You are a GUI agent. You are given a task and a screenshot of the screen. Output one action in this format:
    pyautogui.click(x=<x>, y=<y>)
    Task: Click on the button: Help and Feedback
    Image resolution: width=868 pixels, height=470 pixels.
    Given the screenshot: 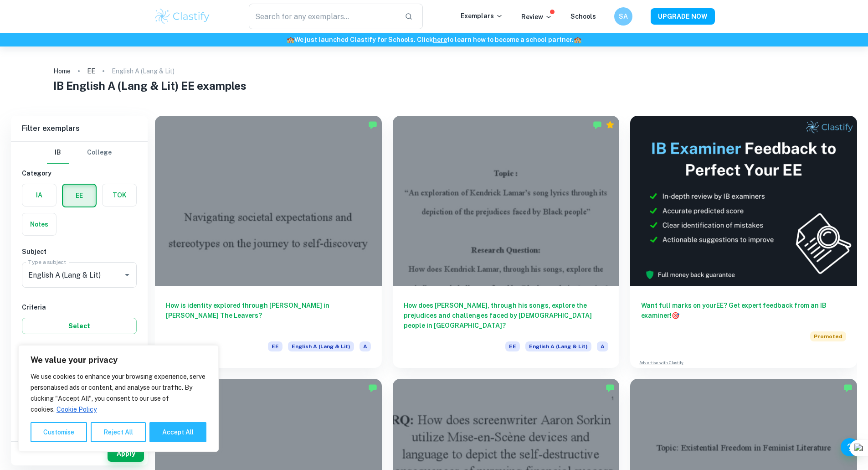 What is the action you would take?
    pyautogui.click(x=850, y=447)
    